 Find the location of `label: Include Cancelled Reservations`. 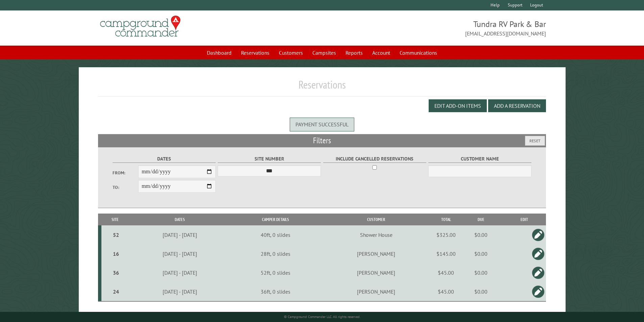

label: Include Cancelled Reservations is located at coordinates (375, 159).